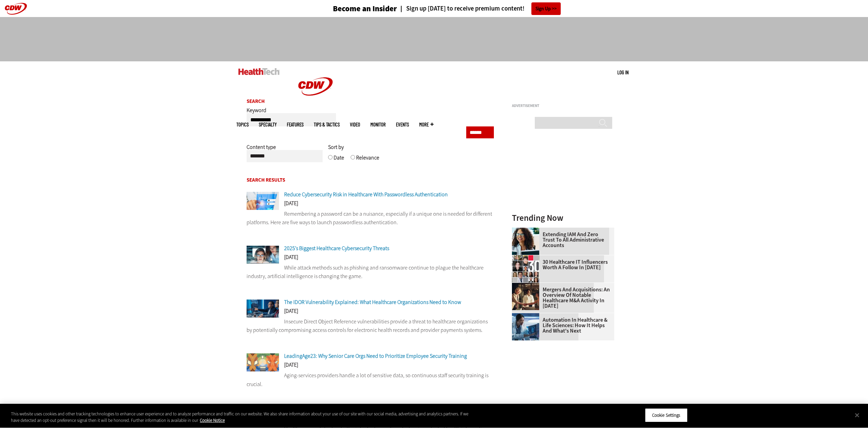 This screenshot has width=868, height=428. Describe the element at coordinates (561, 326) in the screenshot. I see `a: Automation in Healthcare & Life Sciences: How It Helps and What's Next` at that location.